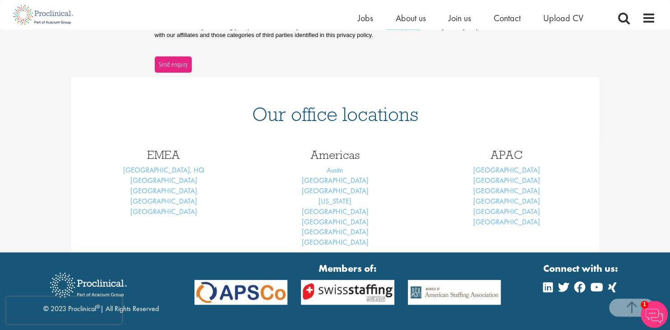 Image resolution: width=670 pixels, height=330 pixels. Describe the element at coordinates (410, 18) in the screenshot. I see `a: About us` at that location.